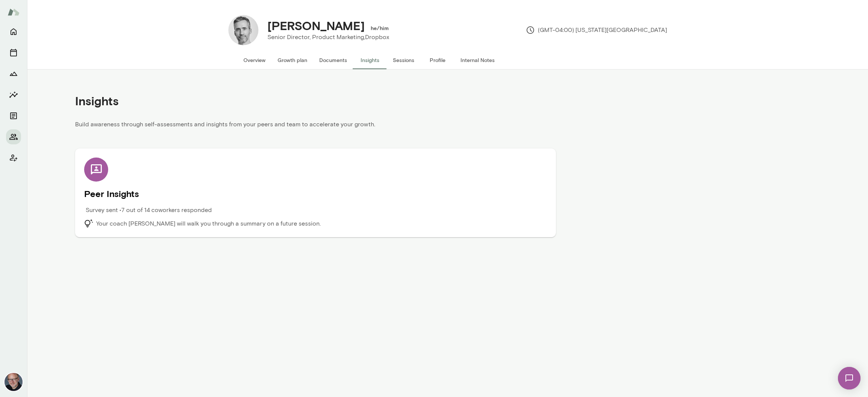 The width and height of the screenshot is (868, 397). I want to click on button: Profile, so click(437, 60).